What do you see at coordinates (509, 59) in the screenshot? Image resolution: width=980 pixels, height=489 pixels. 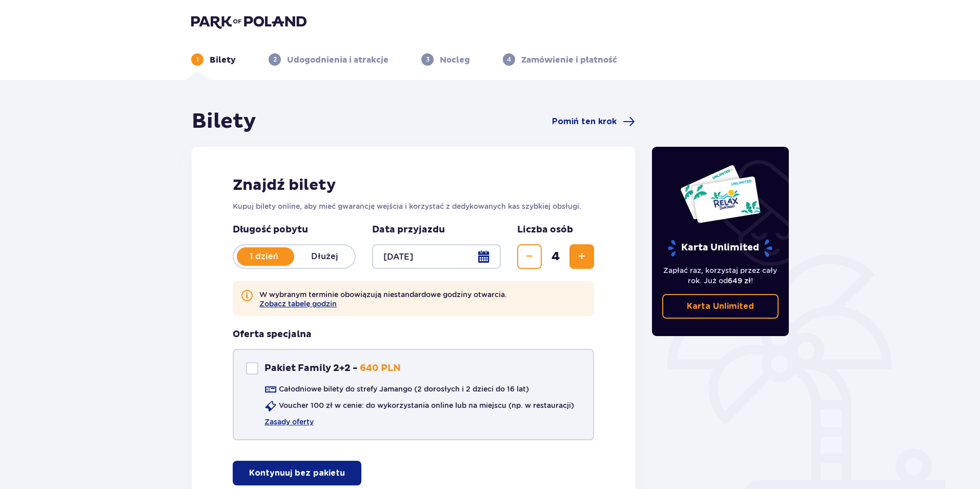 I see `p: 4` at bounding box center [509, 59].